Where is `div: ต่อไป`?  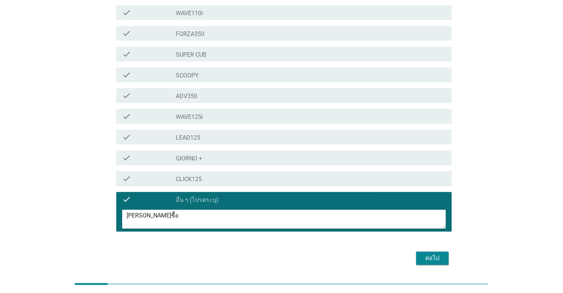 div: ต่อไป is located at coordinates (432, 258).